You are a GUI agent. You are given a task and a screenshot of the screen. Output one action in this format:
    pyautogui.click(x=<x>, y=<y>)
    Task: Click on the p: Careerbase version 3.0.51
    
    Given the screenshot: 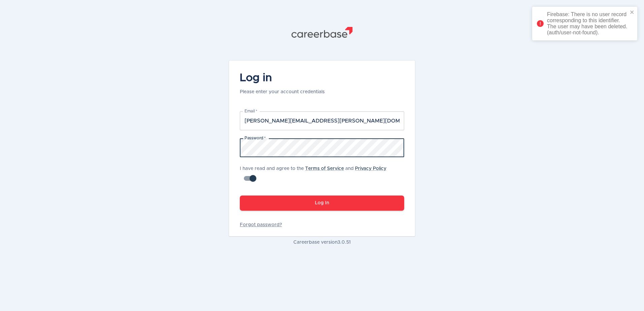 What is the action you would take?
    pyautogui.click(x=322, y=242)
    